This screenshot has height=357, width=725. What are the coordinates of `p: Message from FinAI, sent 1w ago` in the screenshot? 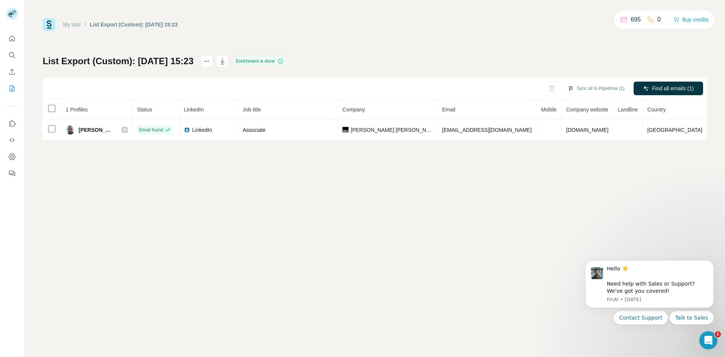 It's located at (83, 49).